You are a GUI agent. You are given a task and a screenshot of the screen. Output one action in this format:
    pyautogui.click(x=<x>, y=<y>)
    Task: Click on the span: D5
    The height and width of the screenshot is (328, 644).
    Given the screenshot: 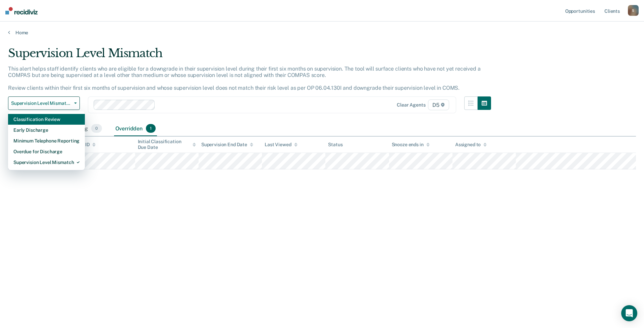 What is the action you would take?
    pyautogui.click(x=439, y=105)
    